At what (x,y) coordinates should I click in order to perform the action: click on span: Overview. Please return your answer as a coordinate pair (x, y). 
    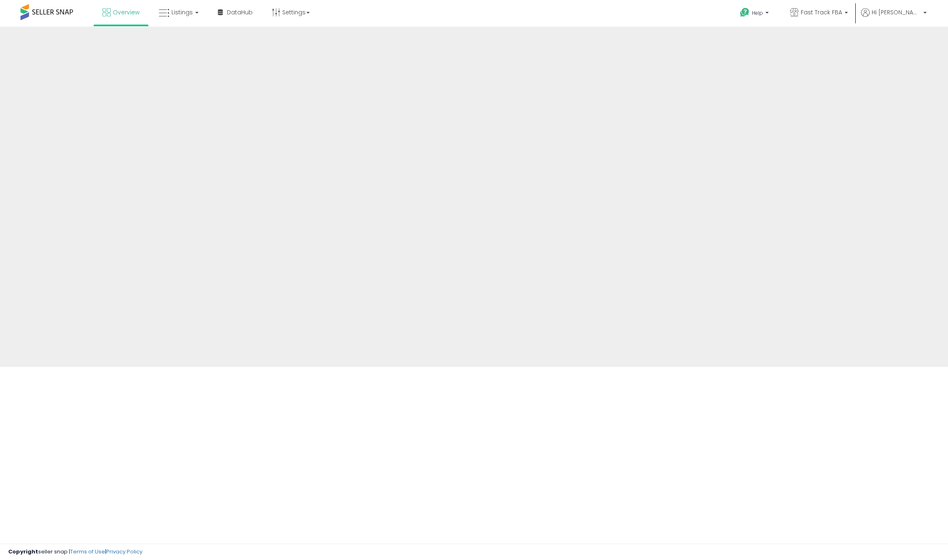
    Looking at the image, I should click on (126, 12).